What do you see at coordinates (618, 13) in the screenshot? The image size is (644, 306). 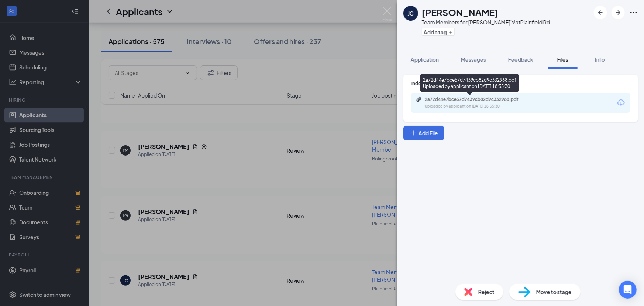 I see `svg: ArrowRight` at bounding box center [618, 13].